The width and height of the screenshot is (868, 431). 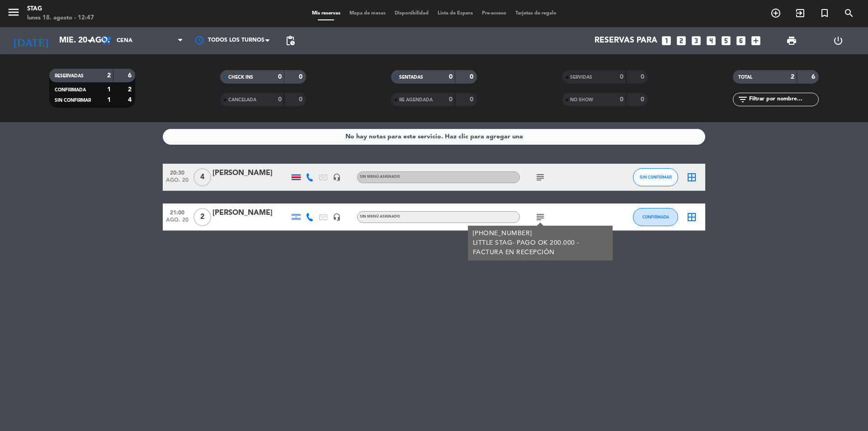 What do you see at coordinates (368, 13) in the screenshot?
I see `span: Mapa de mesas` at bounding box center [368, 13].